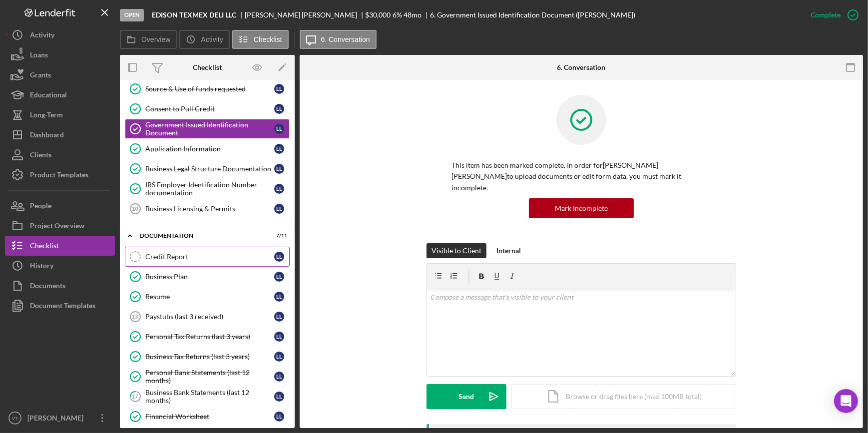 This screenshot has width=868, height=433. What do you see at coordinates (60, 135) in the screenshot?
I see `button: Dashboard` at bounding box center [60, 135].